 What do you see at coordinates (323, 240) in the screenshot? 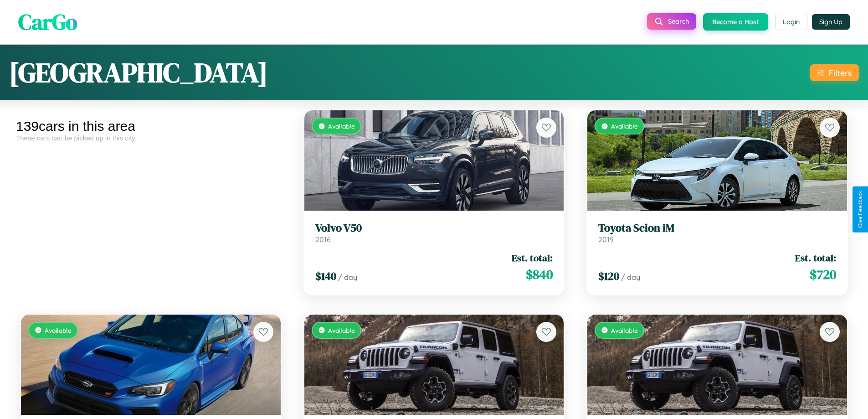
I see `span: 2016` at bounding box center [323, 240].